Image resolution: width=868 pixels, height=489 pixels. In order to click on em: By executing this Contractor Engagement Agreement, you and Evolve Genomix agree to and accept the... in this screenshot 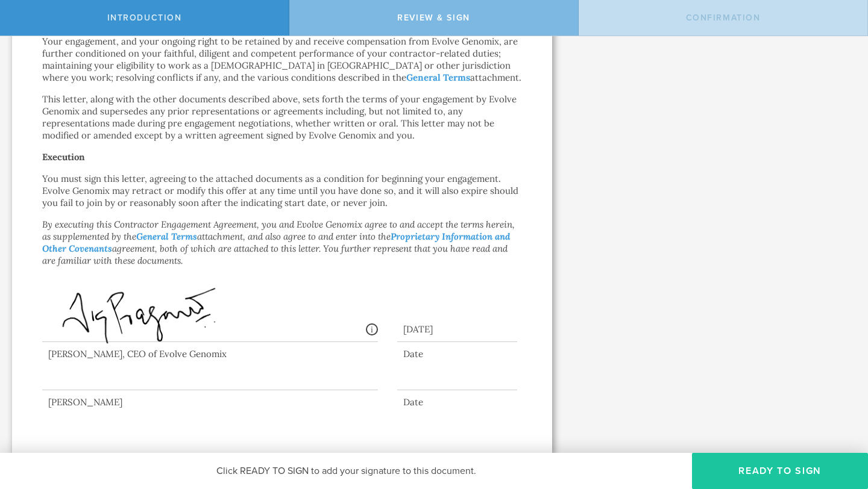, I will do `click(279, 242)`.